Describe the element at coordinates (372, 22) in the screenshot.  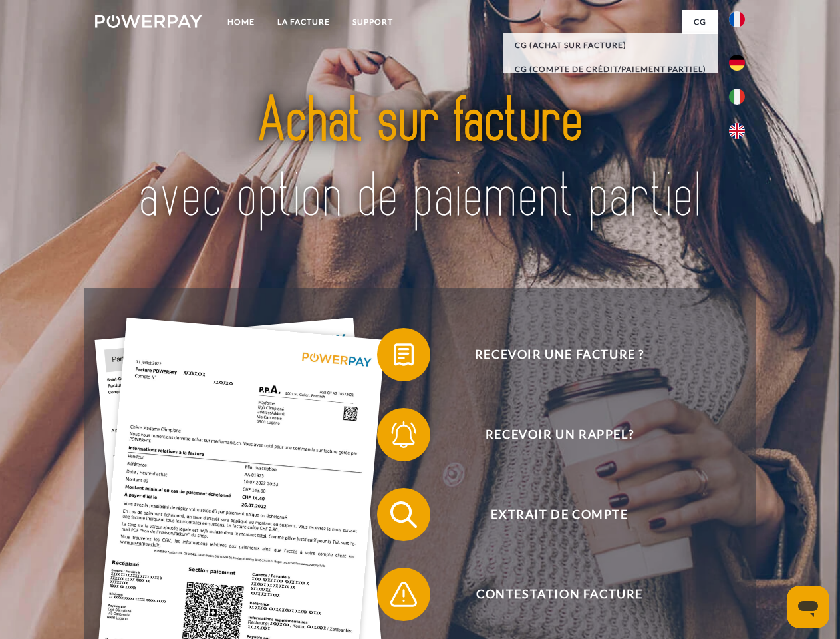
I see `a: Support` at that location.